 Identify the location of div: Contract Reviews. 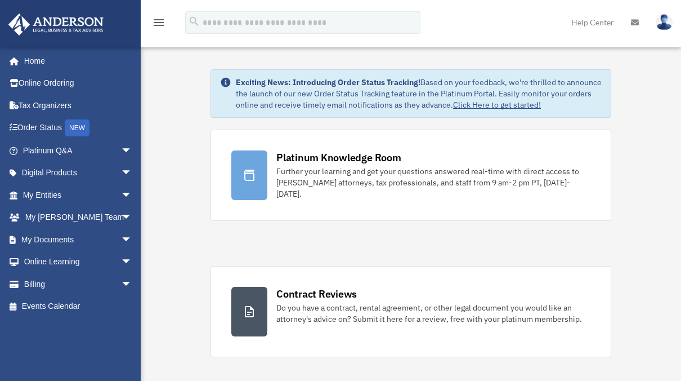
(317, 293).